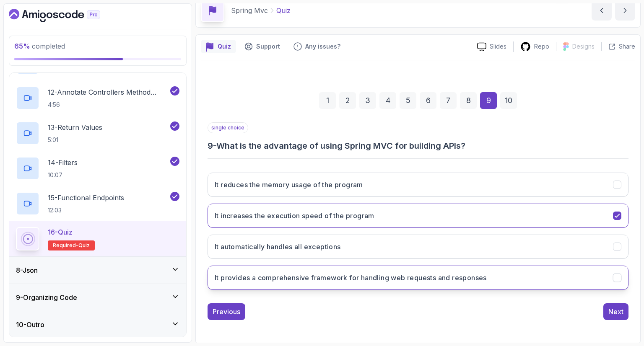  What do you see at coordinates (625, 10) in the screenshot?
I see `button: next content` at bounding box center [625, 10].